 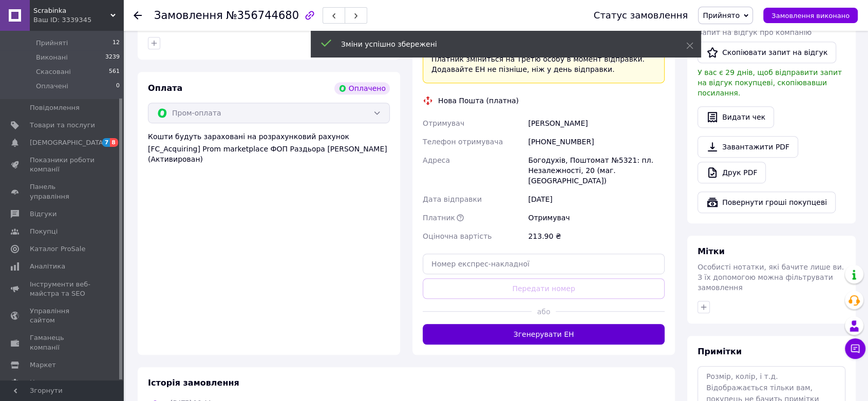 I want to click on span: Адреса, so click(x=436, y=160).